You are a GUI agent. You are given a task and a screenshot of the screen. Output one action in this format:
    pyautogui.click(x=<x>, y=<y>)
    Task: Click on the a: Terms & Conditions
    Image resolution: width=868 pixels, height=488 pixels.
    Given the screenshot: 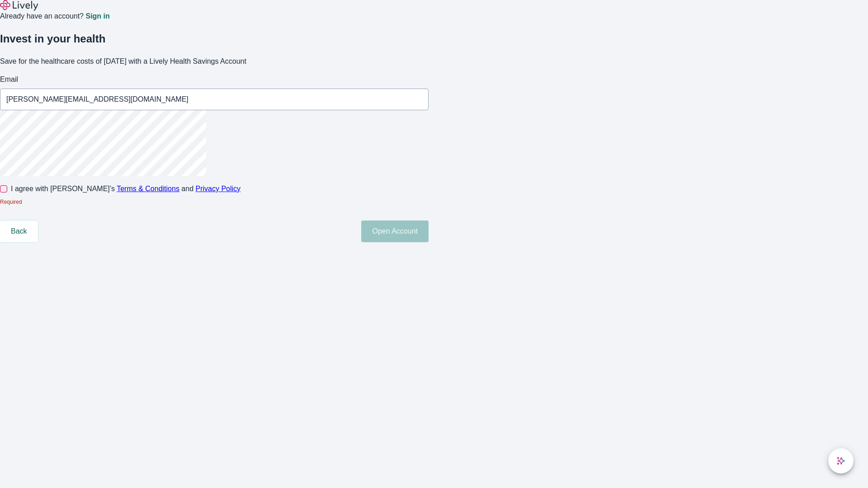 What is the action you would take?
    pyautogui.click(x=148, y=188)
    